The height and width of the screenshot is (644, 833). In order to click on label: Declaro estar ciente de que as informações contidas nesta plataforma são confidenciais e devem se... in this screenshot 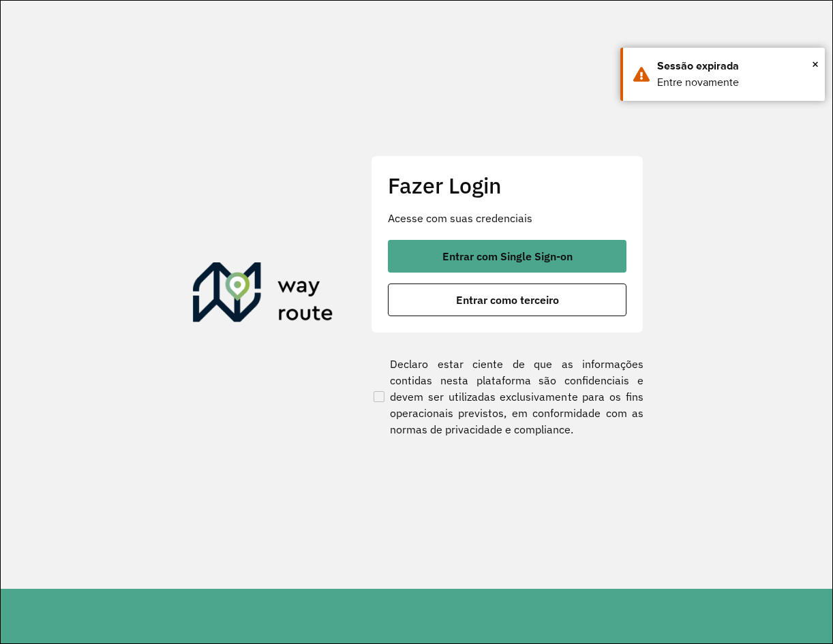, I will do `click(508, 397)`.